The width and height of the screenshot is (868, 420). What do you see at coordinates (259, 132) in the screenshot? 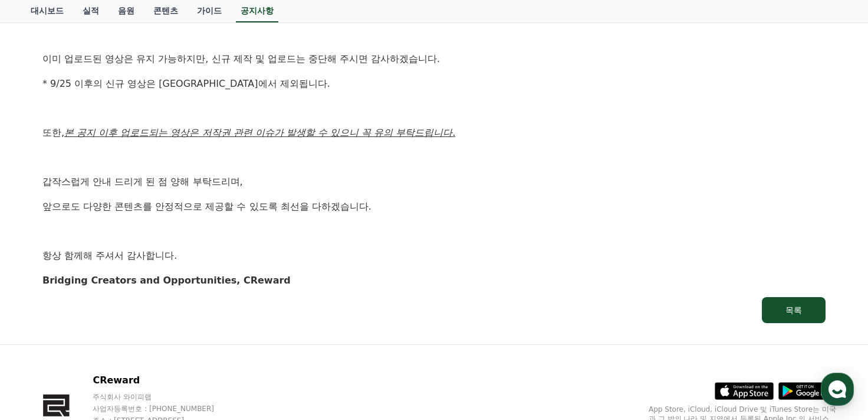
I see `u: 본 공지 이후 업로드되는 영상은 저작권 관련 이슈가 발생할 수 있으니 꼭 유의 부탁드립니다.` at bounding box center [259, 132].